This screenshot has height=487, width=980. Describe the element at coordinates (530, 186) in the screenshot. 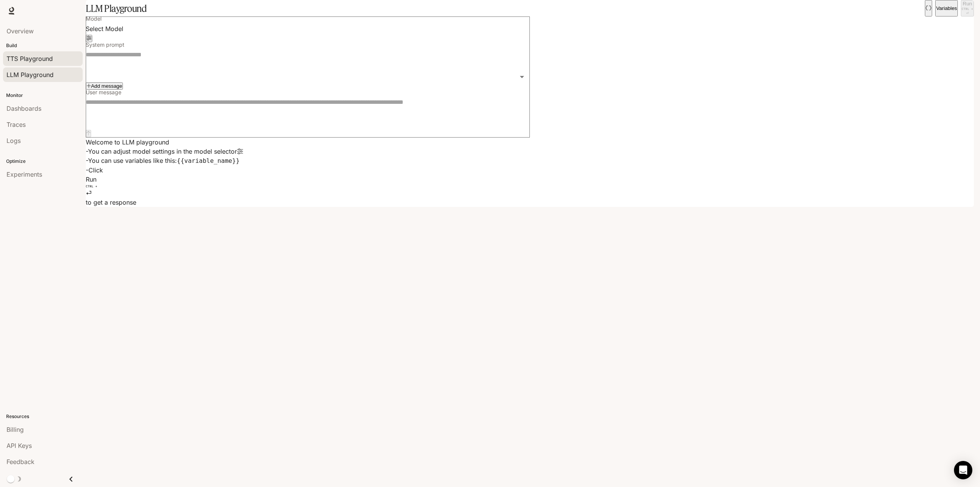

I see `li: - Click to get a response` at that location.